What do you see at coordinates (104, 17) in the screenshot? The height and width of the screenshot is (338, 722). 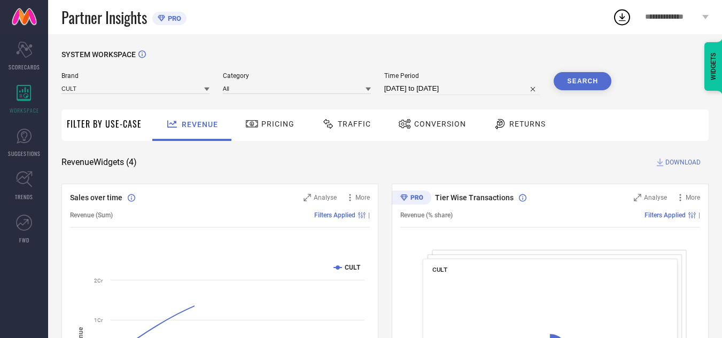 I see `span: Partner Insights` at bounding box center [104, 17].